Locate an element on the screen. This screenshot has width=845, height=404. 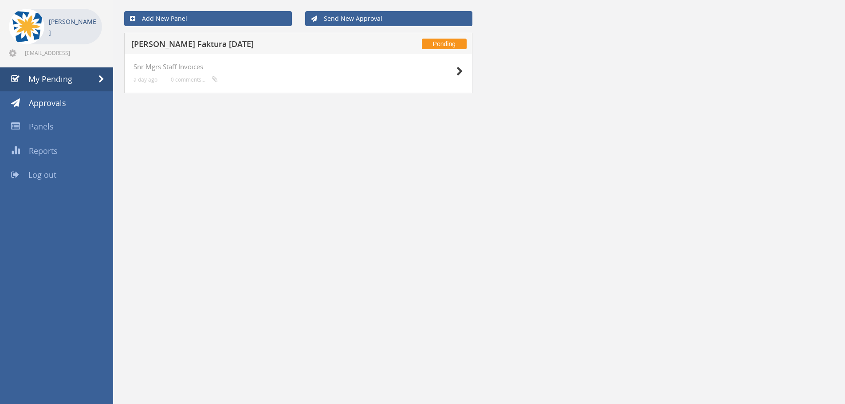
small: a day ago is located at coordinates (145, 79).